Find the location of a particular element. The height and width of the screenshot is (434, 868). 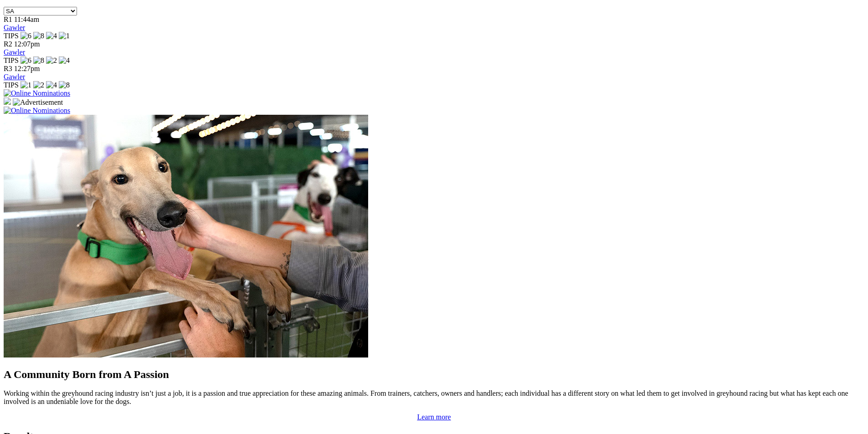

p: Working within the greyhound racing industry isn’t just a job, it is a passion and true appreciat... is located at coordinates (434, 398).